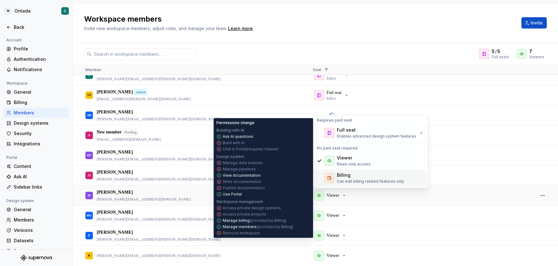 The image size is (558, 266). What do you see at coordinates (36, 59) in the screenshot?
I see `a: Authentication` at bounding box center [36, 59].